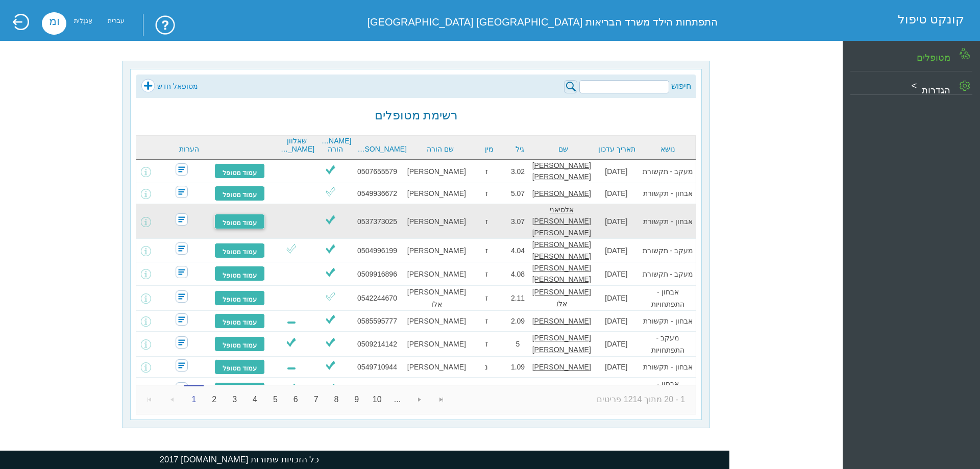  Describe the element at coordinates (159, 25) in the screenshot. I see `img: trainingUsingSystem.png` at that location.